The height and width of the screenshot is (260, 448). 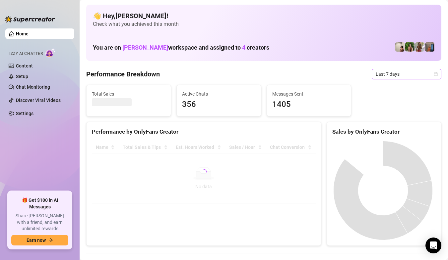 What do you see at coordinates (22, 77) in the screenshot?
I see `a: Setup` at bounding box center [22, 77].